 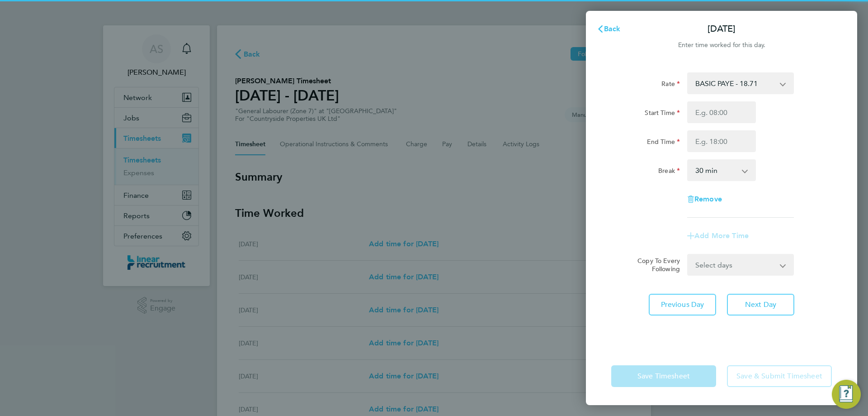 What do you see at coordinates (609, 29) in the screenshot?
I see `button: Back` at bounding box center [609, 29].